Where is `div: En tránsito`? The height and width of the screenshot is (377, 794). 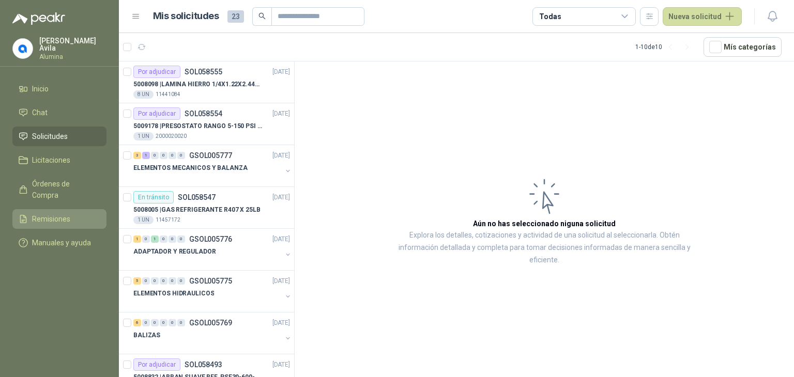
div: En tránsito is located at coordinates (154, 198).